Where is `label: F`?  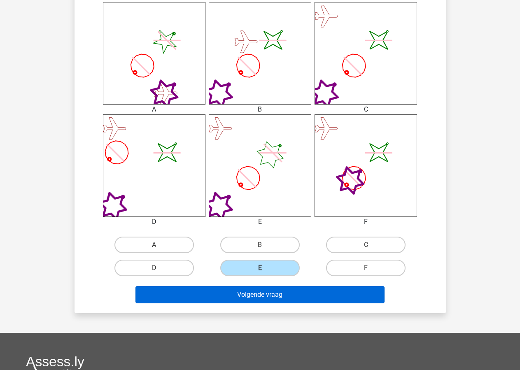 label: F is located at coordinates (366, 268).